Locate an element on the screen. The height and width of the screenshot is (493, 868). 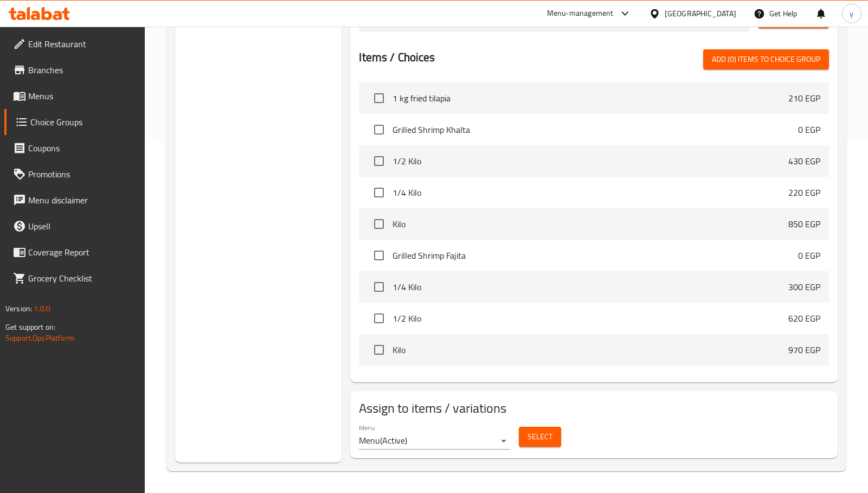
p: 620 EGP is located at coordinates (804, 319).